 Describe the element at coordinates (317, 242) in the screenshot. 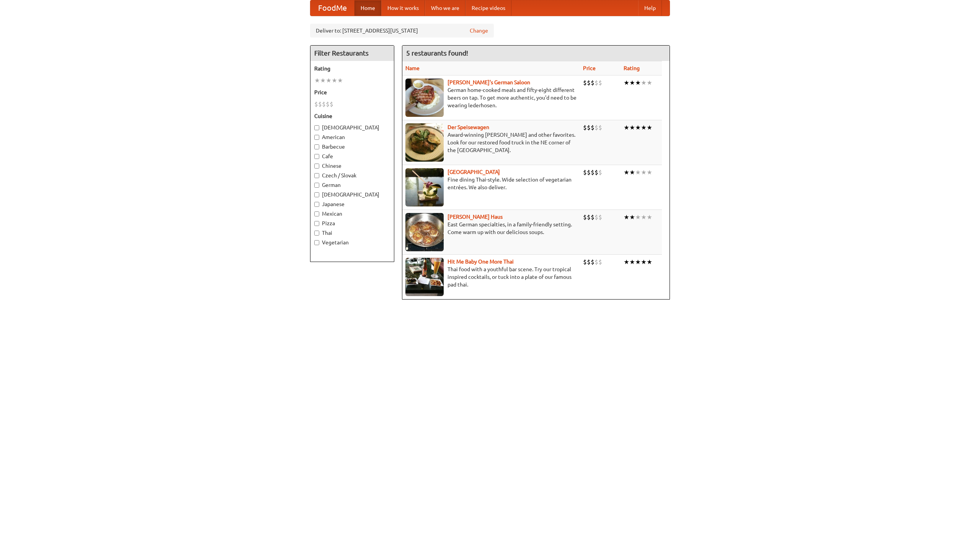

I see `input: Vegetarian` at that location.